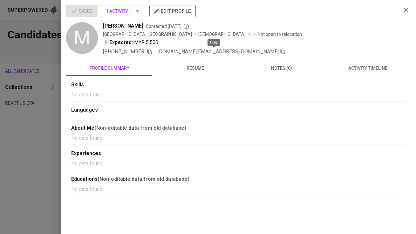  What do you see at coordinates (238, 85) in the screenshot?
I see `div: Skills` at bounding box center [238, 85].